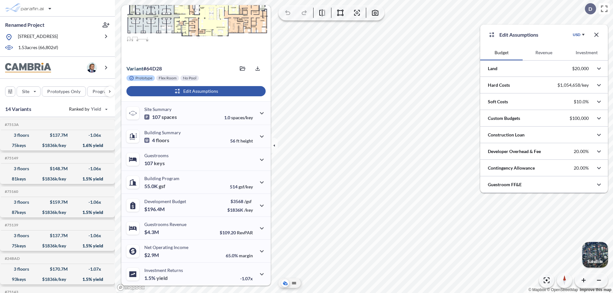 This screenshot has height=293, width=613. Describe the element at coordinates (240, 210) in the screenshot. I see `p: $1836K` at that location.